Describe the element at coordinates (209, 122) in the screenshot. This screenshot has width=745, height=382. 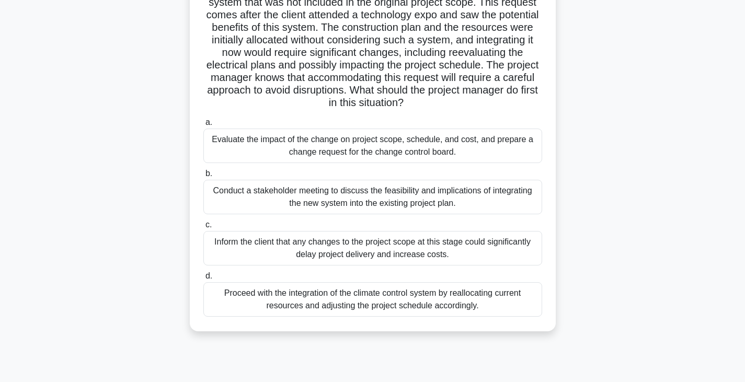
I see `span: a.` at that location.